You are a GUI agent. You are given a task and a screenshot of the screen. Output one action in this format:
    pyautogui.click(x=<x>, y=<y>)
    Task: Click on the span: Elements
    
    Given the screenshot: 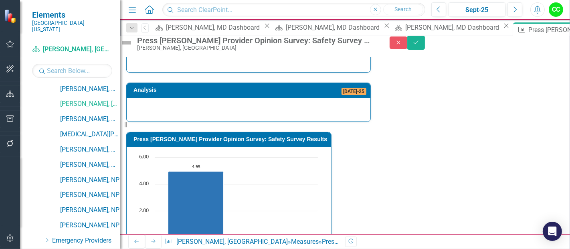 What is the action you would take?
    pyautogui.click(x=72, y=15)
    